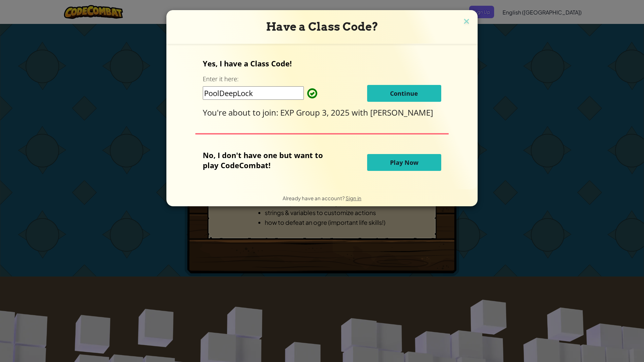 This screenshot has height=362, width=644. Describe the element at coordinates (242, 112) in the screenshot. I see `span: You're about to join:` at that location.